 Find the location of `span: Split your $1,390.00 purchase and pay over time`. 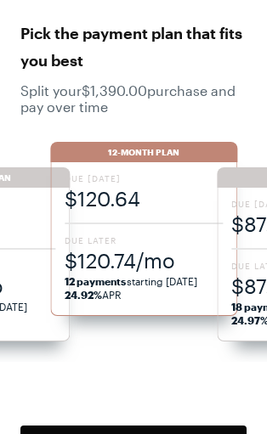

span: Split your $1,390.00 purchase and pay over time is located at coordinates (133, 99).